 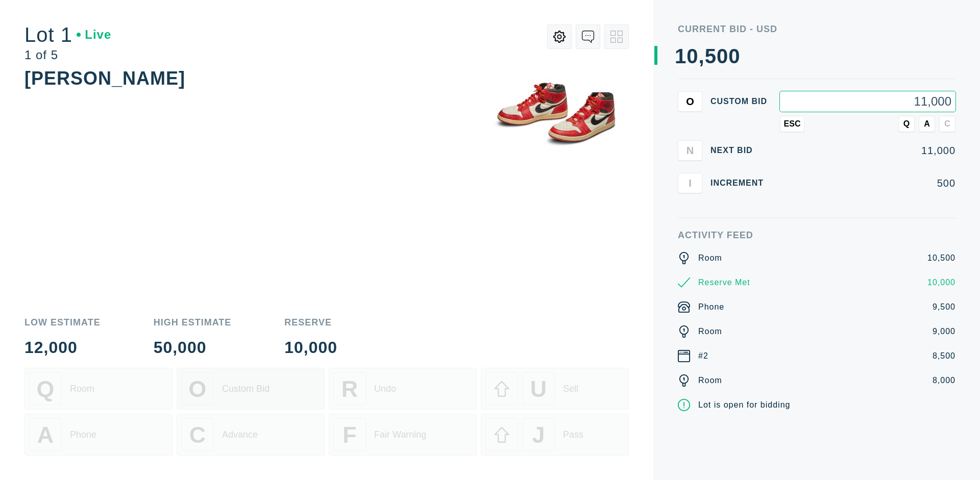 What do you see at coordinates (245, 389) in the screenshot?
I see `div: Custom Bid` at bounding box center [245, 389].